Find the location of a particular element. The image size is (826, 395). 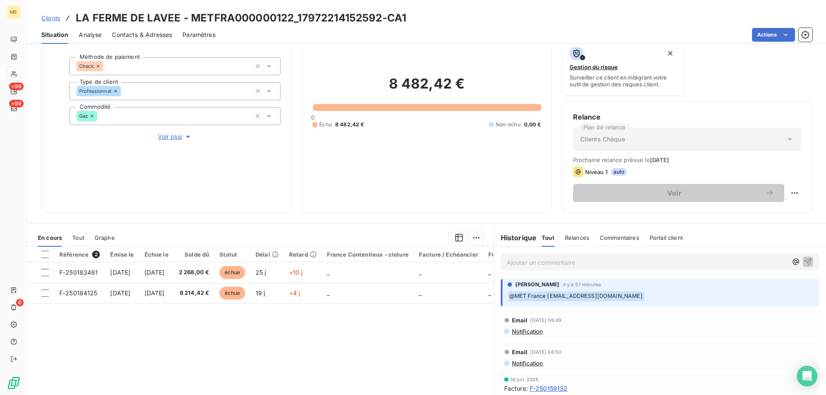

span: +4 j is located at coordinates (295, 293).